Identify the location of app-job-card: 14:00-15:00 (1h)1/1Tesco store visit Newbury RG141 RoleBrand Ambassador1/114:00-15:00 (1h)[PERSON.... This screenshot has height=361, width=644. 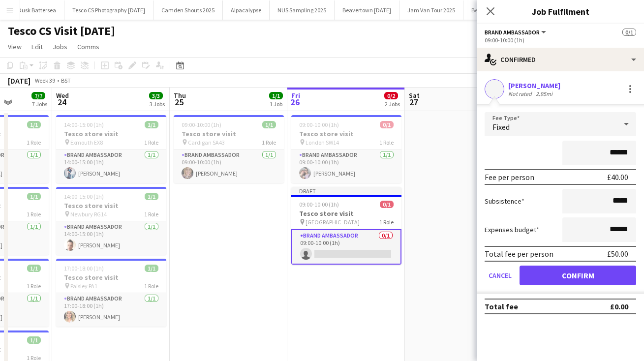
(111, 221).